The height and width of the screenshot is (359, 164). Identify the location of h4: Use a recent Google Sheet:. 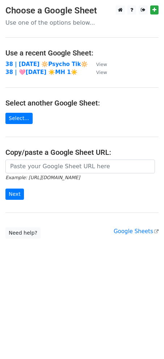
(82, 53).